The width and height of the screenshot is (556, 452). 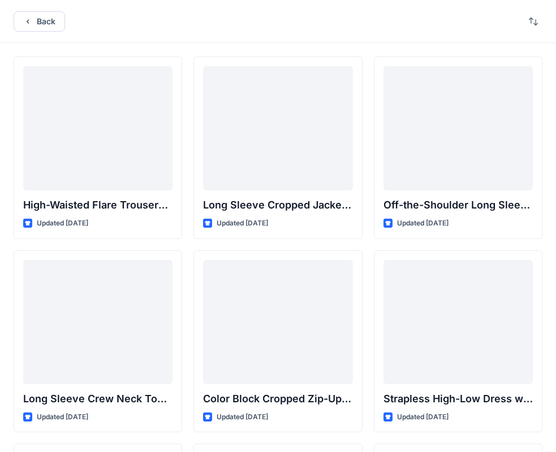 I want to click on button: Back, so click(x=39, y=21).